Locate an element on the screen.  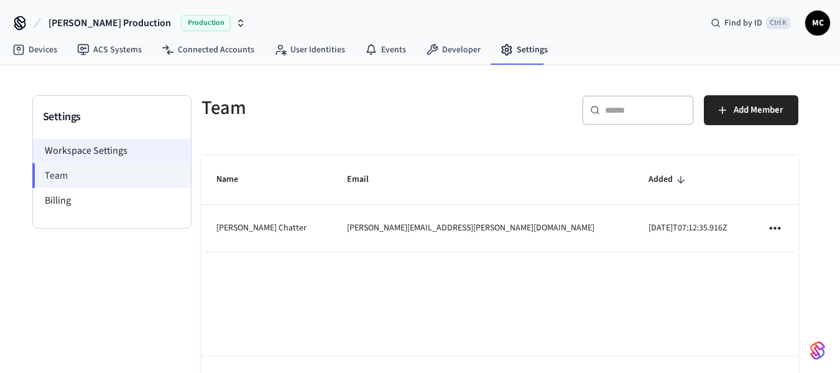
button: Add Member is located at coordinates (751, 110).